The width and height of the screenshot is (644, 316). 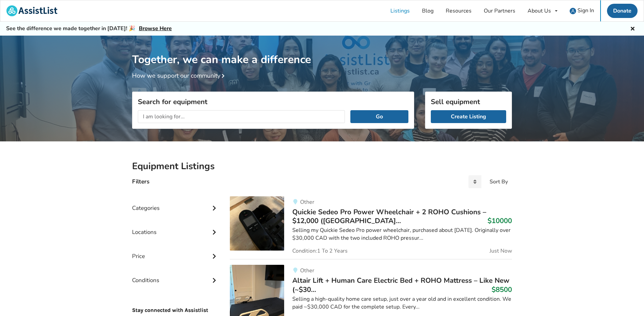 What do you see at coordinates (320, 251) in the screenshot?
I see `span: Condition: 1 To 2 Years` at bounding box center [320, 251].